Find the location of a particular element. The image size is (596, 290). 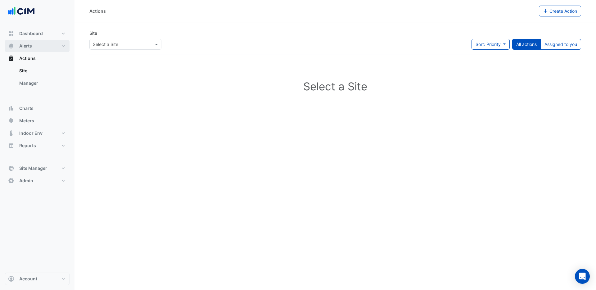

button: Create Action is located at coordinates (560, 11).